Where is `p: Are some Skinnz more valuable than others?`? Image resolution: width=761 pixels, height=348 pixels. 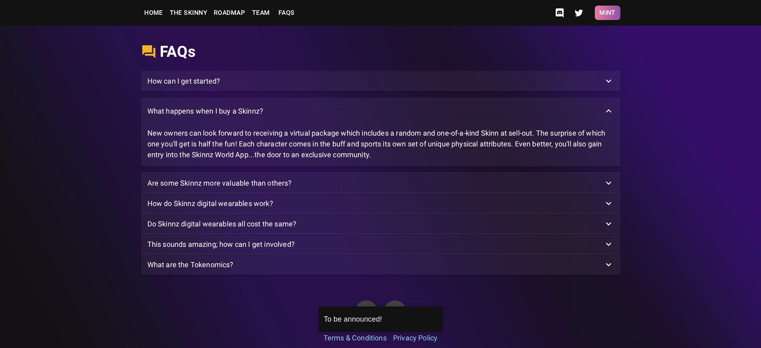
p: Are some Skinnz more valuable than others? is located at coordinates (220, 183).